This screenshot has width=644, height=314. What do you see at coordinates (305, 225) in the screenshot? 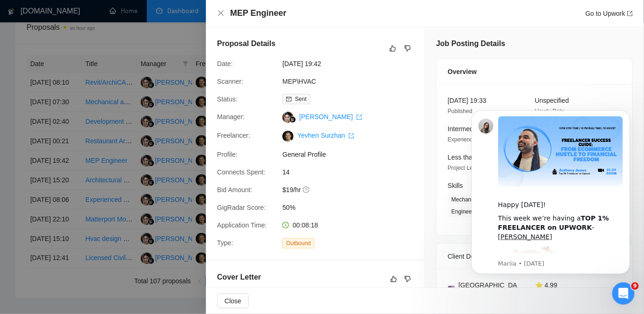
I see `span: 00:08:18` at bounding box center [305, 225].